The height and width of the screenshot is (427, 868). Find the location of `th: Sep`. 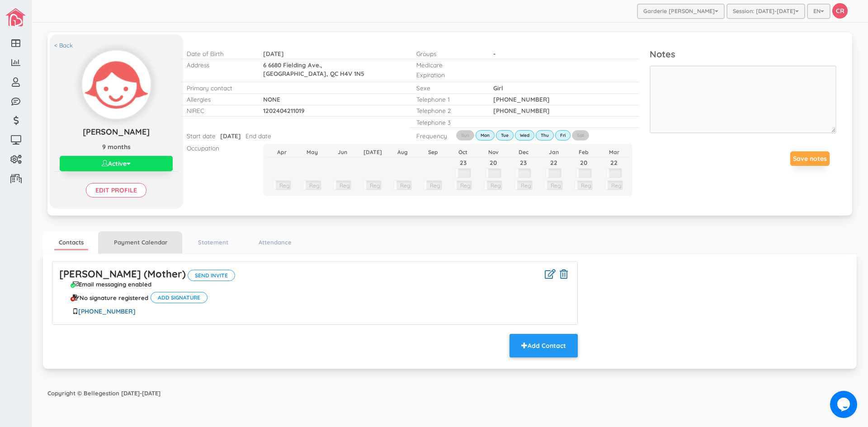

th: Sep is located at coordinates (432, 153).